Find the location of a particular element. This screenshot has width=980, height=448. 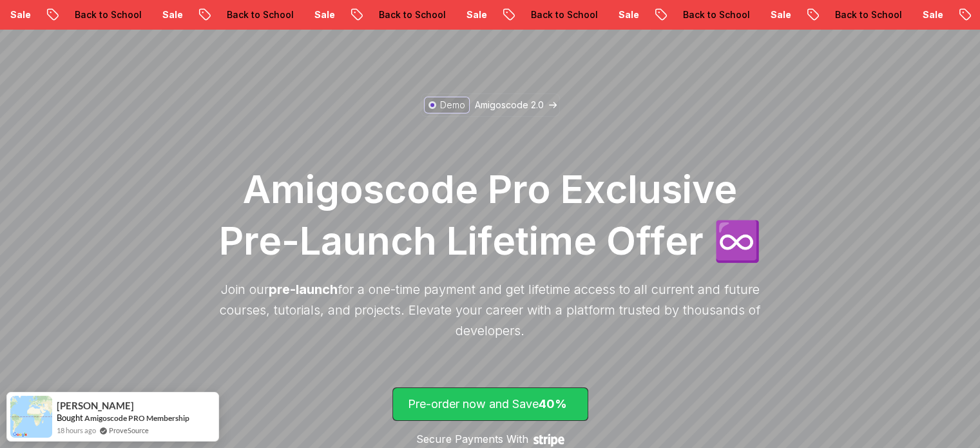

span: 18 hours ago is located at coordinates (76, 430).